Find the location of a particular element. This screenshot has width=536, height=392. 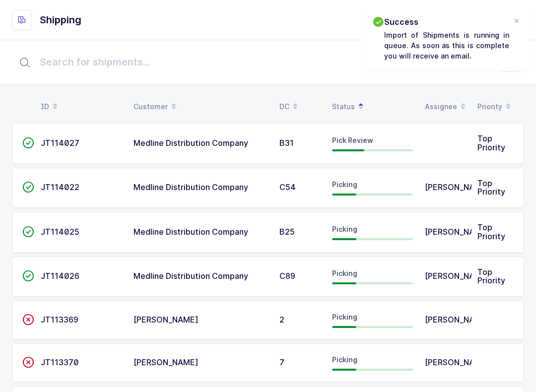

input: Search for shipments... is located at coordinates (268, 62).